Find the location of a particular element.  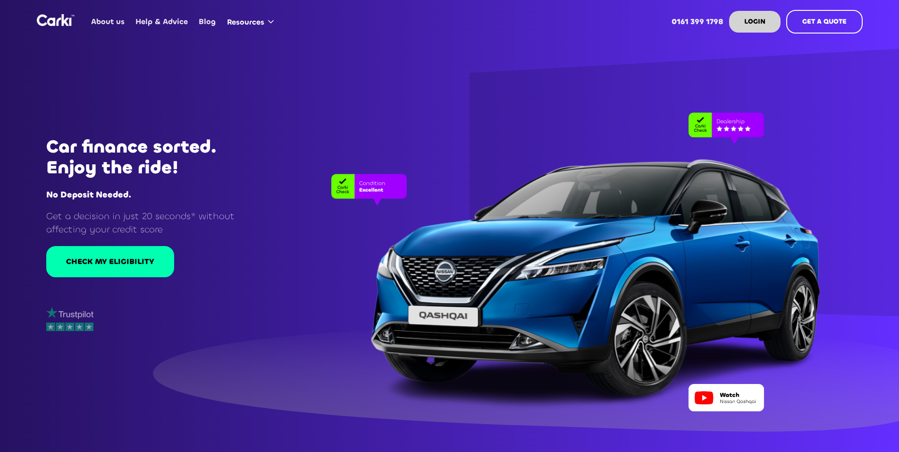

h1: Car finance sorted. Enjoy the ride! is located at coordinates (152, 157).